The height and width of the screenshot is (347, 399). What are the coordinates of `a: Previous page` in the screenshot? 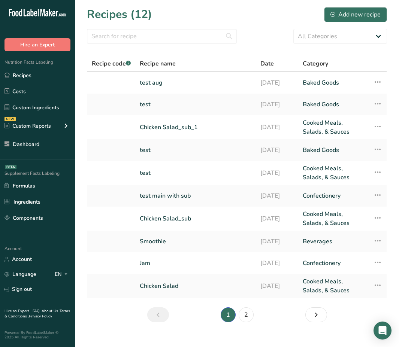 It's located at (158, 315).